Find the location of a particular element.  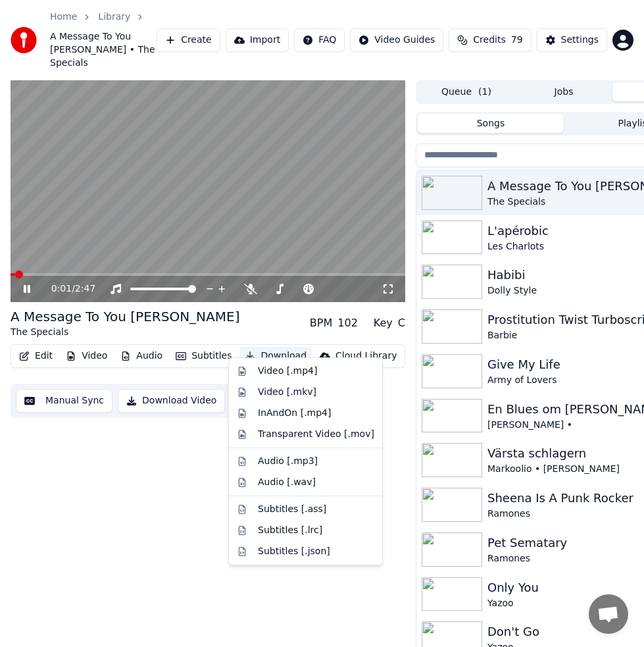

div: BPM is located at coordinates (321, 323).